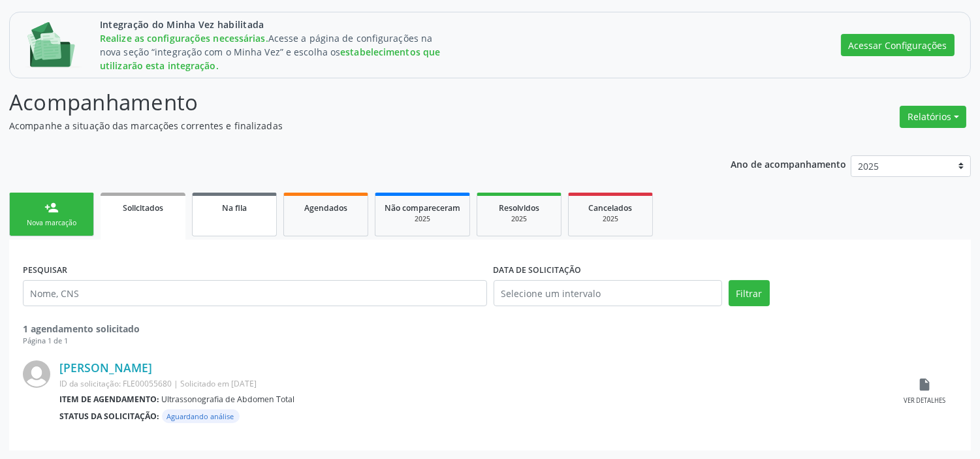  Describe the element at coordinates (933, 117) in the screenshot. I see `button: Relatórios` at that location.